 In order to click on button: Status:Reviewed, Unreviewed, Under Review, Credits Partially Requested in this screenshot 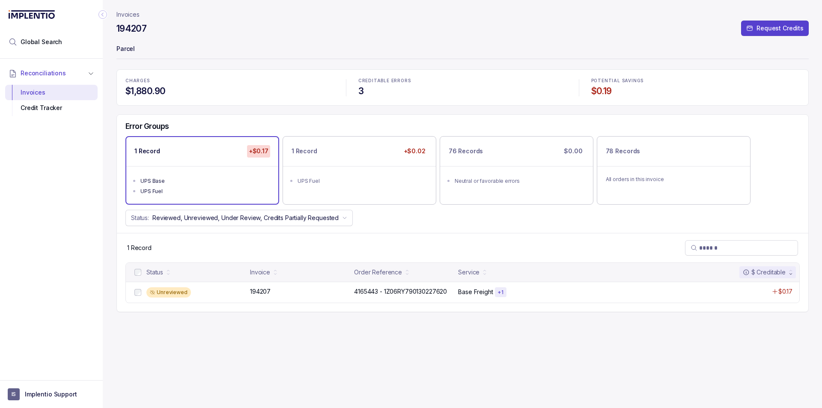, I will do `click(239, 218)`.